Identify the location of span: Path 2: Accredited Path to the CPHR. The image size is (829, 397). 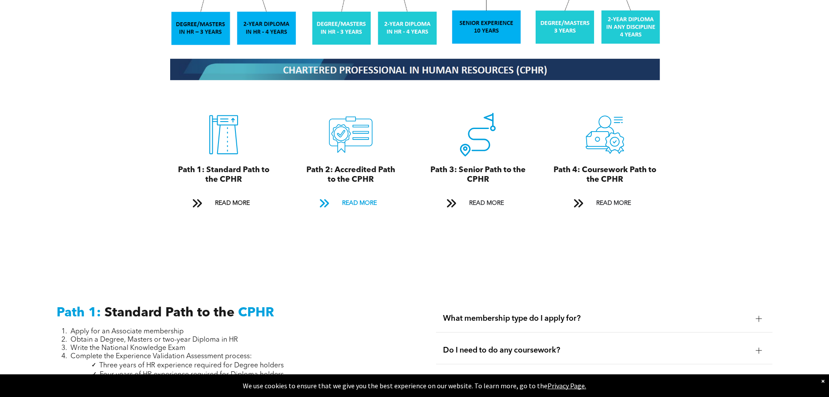
(351, 175).